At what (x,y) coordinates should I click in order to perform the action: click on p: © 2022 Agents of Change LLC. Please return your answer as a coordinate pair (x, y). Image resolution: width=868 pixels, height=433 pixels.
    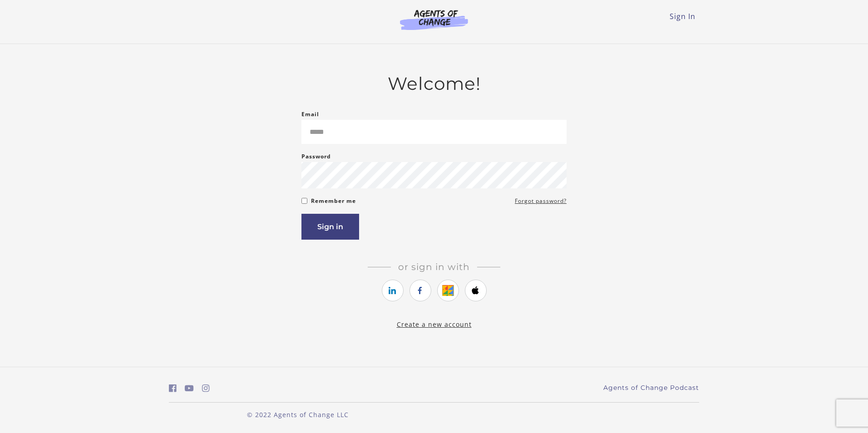
    Looking at the image, I should click on (298, 415).